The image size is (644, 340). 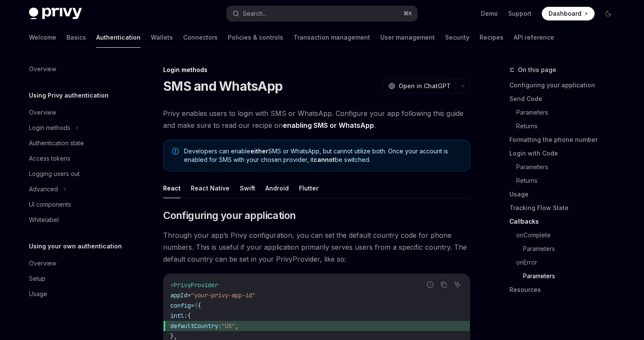 What do you see at coordinates (50, 204) in the screenshot?
I see `div: UI components` at bounding box center [50, 204].